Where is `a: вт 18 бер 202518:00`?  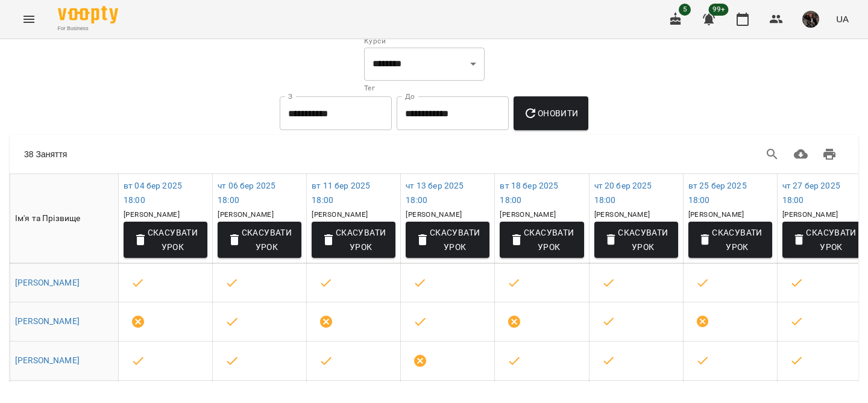 a: вт 18 бер 202518:00 is located at coordinates (529, 193).